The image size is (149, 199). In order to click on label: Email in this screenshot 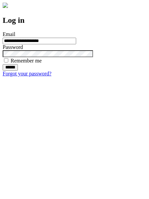, I will do `click(9, 34)`.